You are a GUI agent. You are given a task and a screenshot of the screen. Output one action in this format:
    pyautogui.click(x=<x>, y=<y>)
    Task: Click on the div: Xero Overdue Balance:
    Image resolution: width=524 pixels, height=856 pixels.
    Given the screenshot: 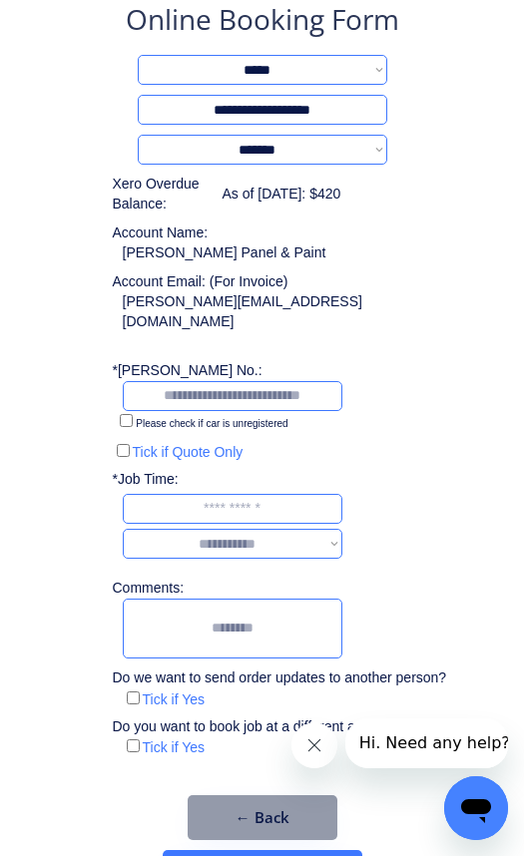 What is the action you would take?
    pyautogui.click(x=163, y=193)
    